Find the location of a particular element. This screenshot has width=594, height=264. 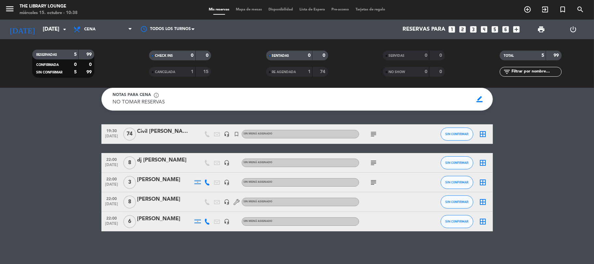

span: 19:30 is located at coordinates (112, 130).